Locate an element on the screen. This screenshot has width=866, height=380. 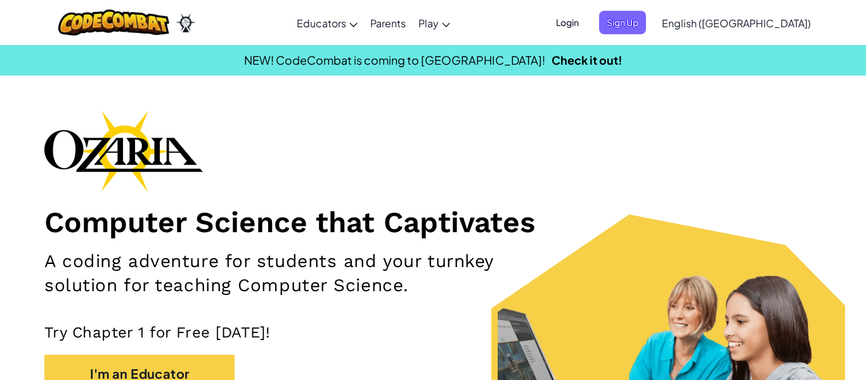
span: Educators is located at coordinates (322, 23).